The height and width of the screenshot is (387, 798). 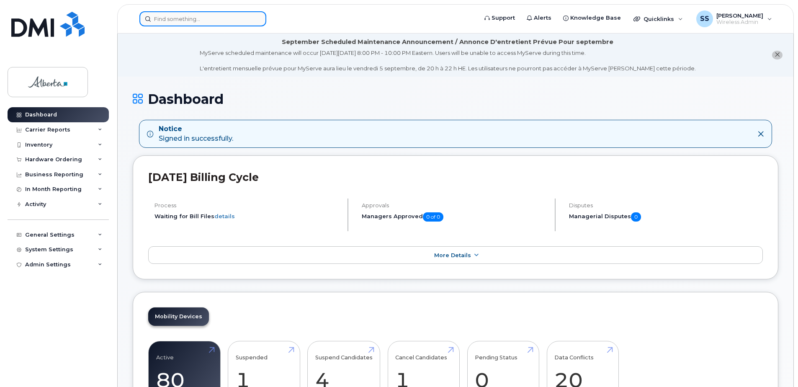 I want to click on span: 0 of 0, so click(x=433, y=217).